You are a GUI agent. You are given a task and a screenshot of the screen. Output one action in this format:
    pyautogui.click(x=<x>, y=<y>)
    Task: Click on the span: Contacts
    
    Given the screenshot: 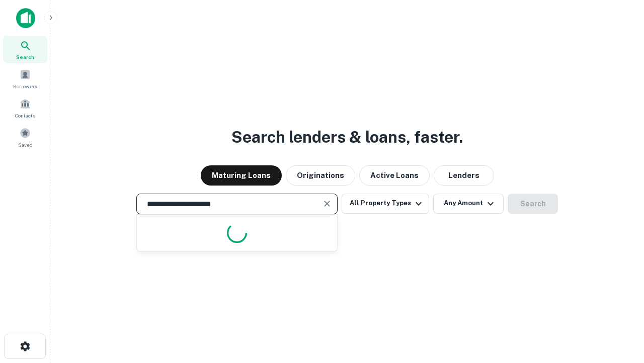 What is the action you would take?
    pyautogui.click(x=25, y=116)
    